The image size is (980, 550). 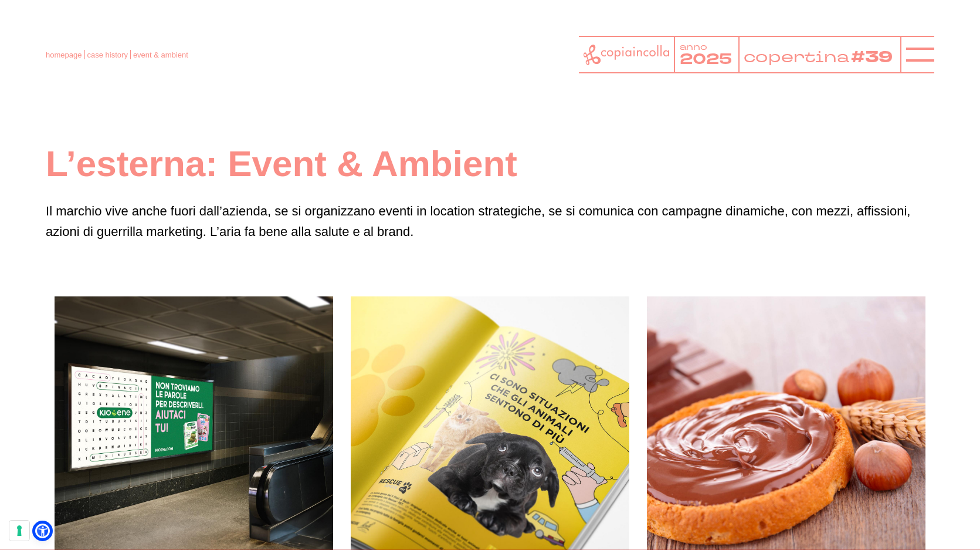 I want to click on a: homepage, so click(x=64, y=55).